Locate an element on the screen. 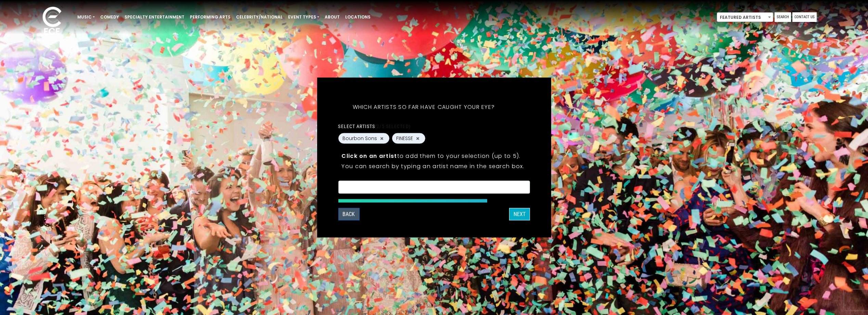 The height and width of the screenshot is (315, 868). span: Bourbon Sons is located at coordinates (360, 138).